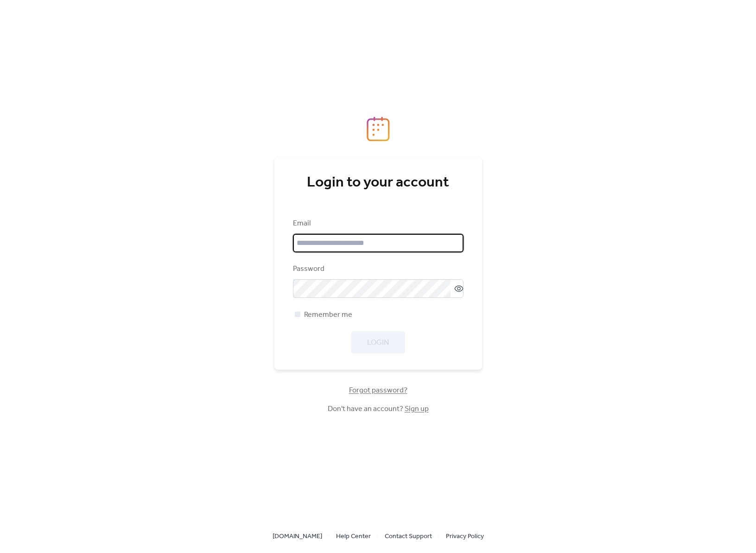 The width and height of the screenshot is (756, 553). I want to click on a: Help Center, so click(353, 536).